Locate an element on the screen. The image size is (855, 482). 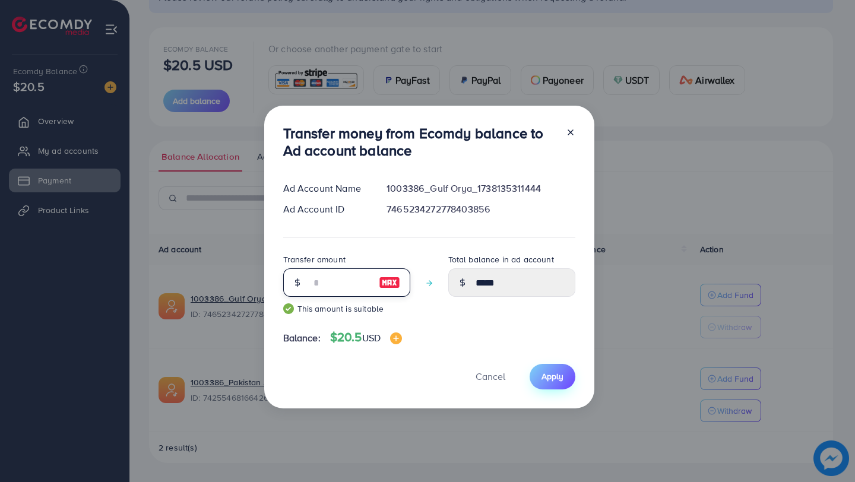
small: This amount is suitable is located at coordinates (347, 309).